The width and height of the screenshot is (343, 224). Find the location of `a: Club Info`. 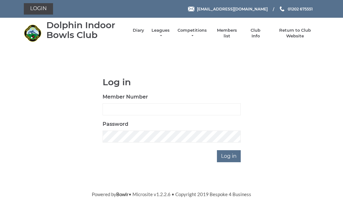

a: Club Info is located at coordinates (255, 33).